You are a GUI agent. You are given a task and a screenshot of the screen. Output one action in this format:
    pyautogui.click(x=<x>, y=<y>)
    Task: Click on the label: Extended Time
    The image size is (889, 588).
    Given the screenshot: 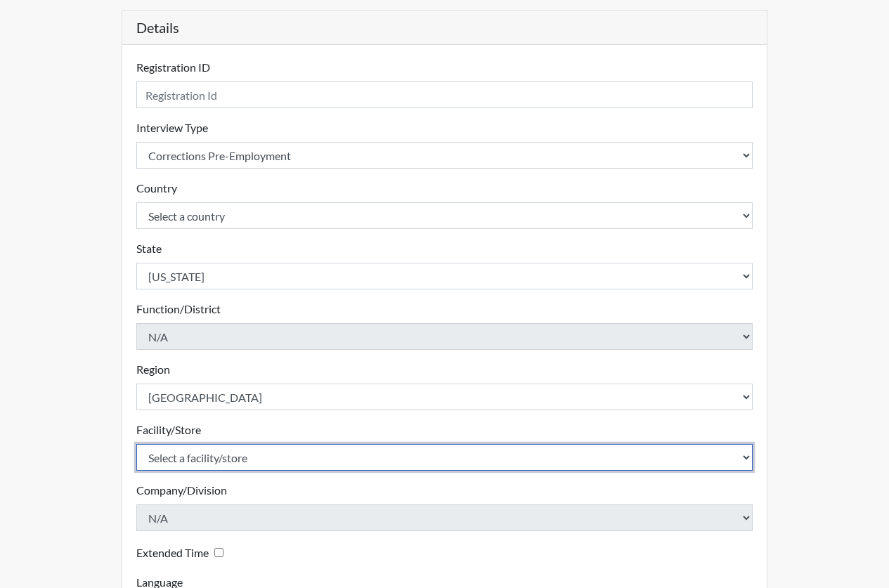 What is the action you would take?
    pyautogui.click(x=172, y=553)
    